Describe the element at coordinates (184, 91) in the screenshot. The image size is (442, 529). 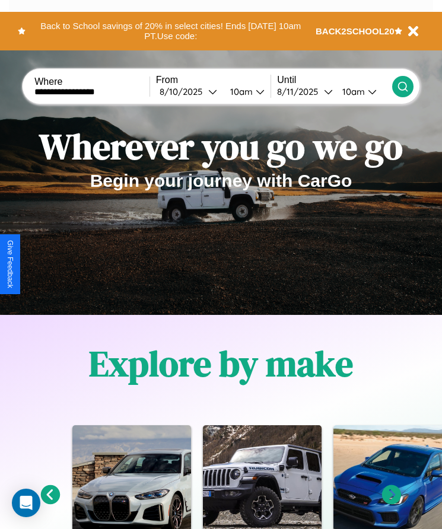
I see `div: 8 / 10 / 2025` at that location.